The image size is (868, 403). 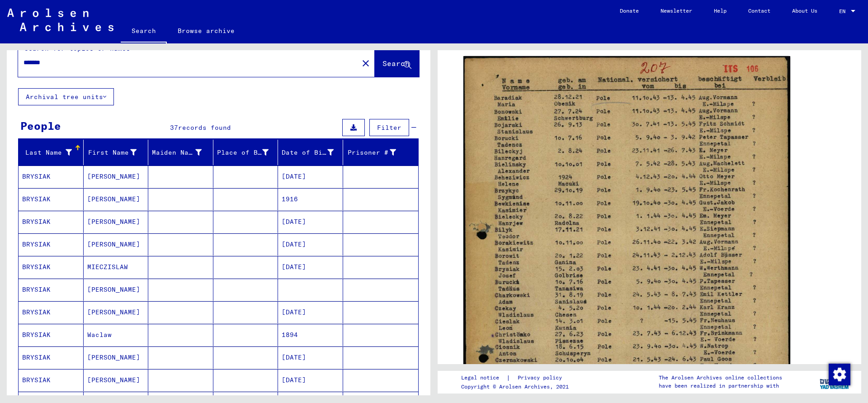 What do you see at coordinates (207, 31) in the screenshot?
I see `a: Browse archive` at bounding box center [207, 31].